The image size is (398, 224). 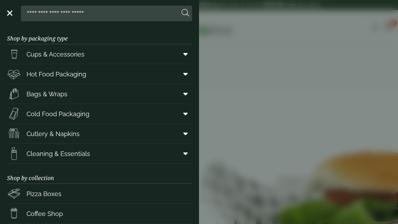 What do you see at coordinates (14, 214) in the screenshot?
I see `img: HotDrink_paperCup.svg` at bounding box center [14, 214].